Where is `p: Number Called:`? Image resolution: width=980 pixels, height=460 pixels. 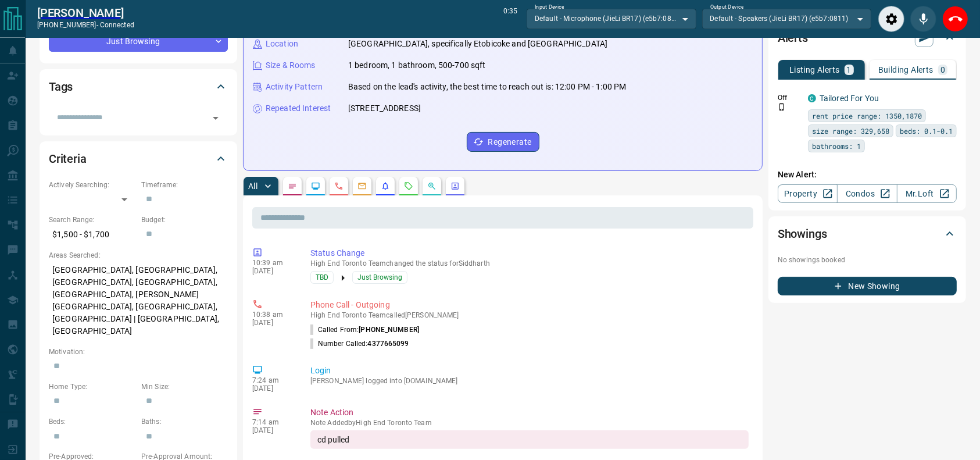
p: Number Called: is located at coordinates (360, 343).